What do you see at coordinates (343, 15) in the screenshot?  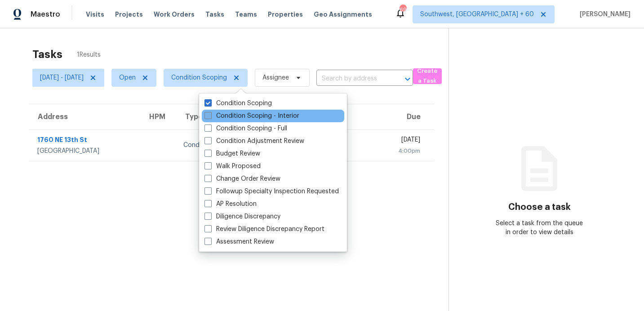 I see `span: Geo Assignments` at bounding box center [343, 15].